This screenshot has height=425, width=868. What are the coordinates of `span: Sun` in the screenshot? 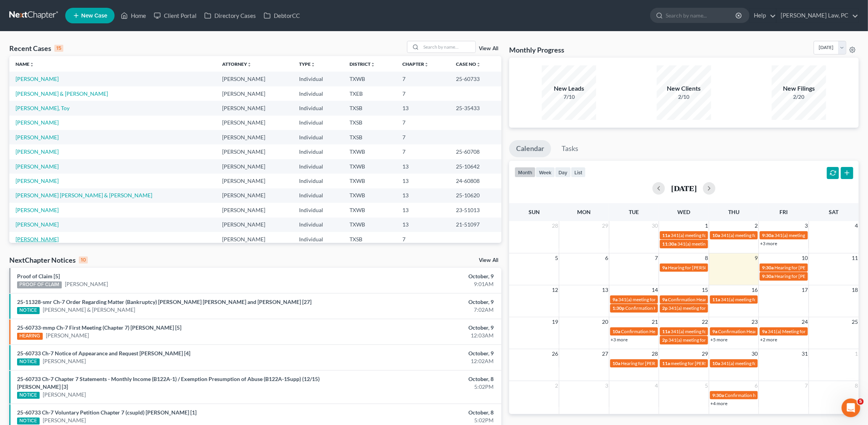 It's located at (535, 212).